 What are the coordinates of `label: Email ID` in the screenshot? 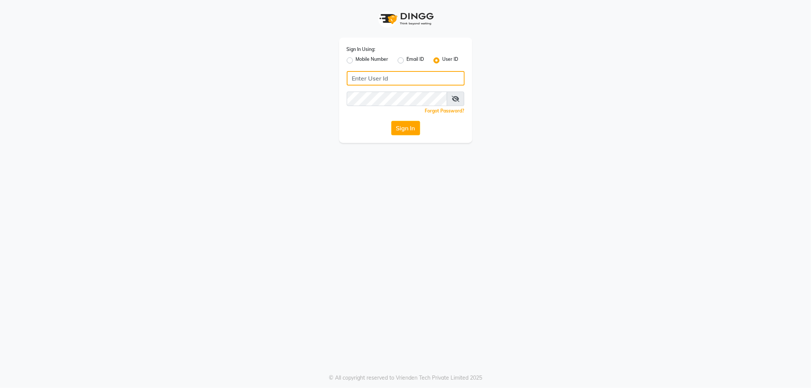 It's located at (415, 60).